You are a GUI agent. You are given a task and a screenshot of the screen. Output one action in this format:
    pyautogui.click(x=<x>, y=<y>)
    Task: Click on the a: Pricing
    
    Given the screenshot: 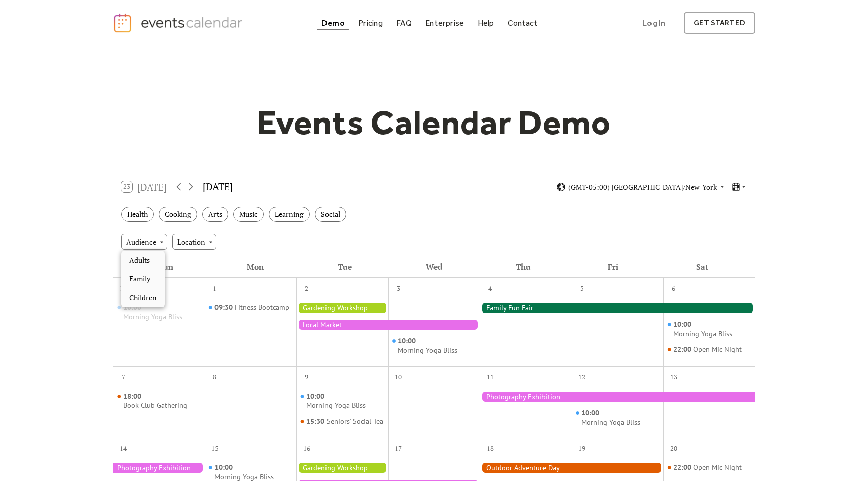 What is the action you would take?
    pyautogui.click(x=370, y=23)
    